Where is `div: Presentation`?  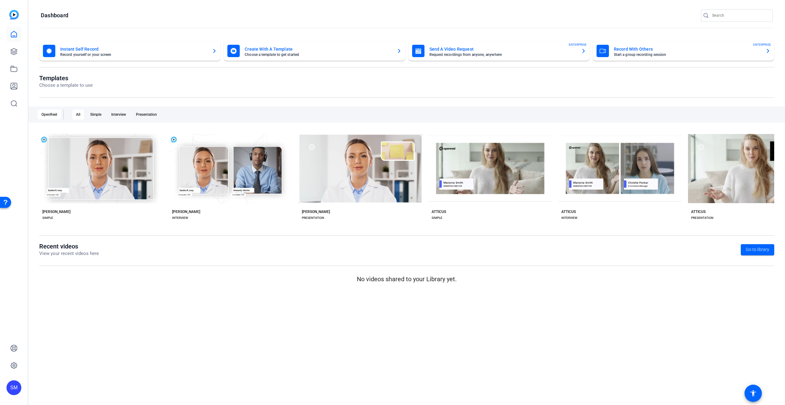
div: Presentation is located at coordinates (146, 115).